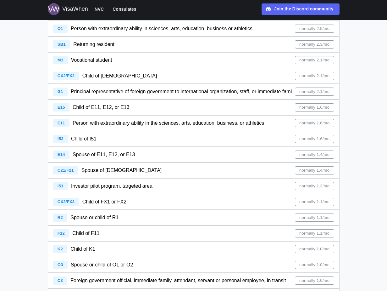 This screenshot has width=387, height=291. I want to click on span: Spouse of E11, E12, or E13, so click(104, 154).